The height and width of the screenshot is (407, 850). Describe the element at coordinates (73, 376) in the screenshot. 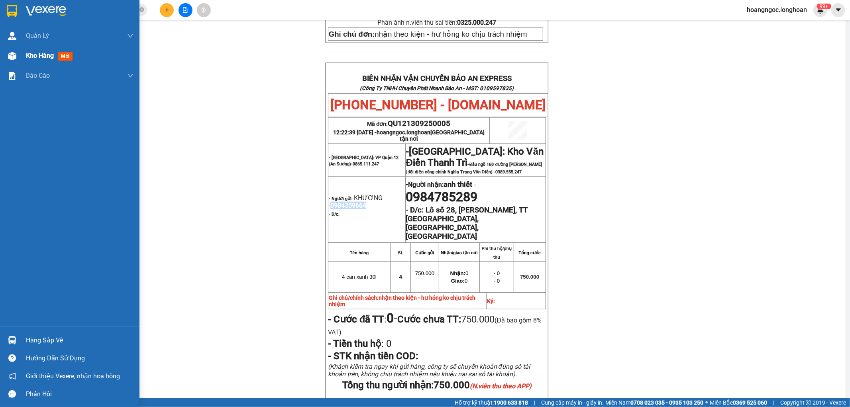

I see `span: Giới thiệu Vexere, nhận hoa hồng` at that location.